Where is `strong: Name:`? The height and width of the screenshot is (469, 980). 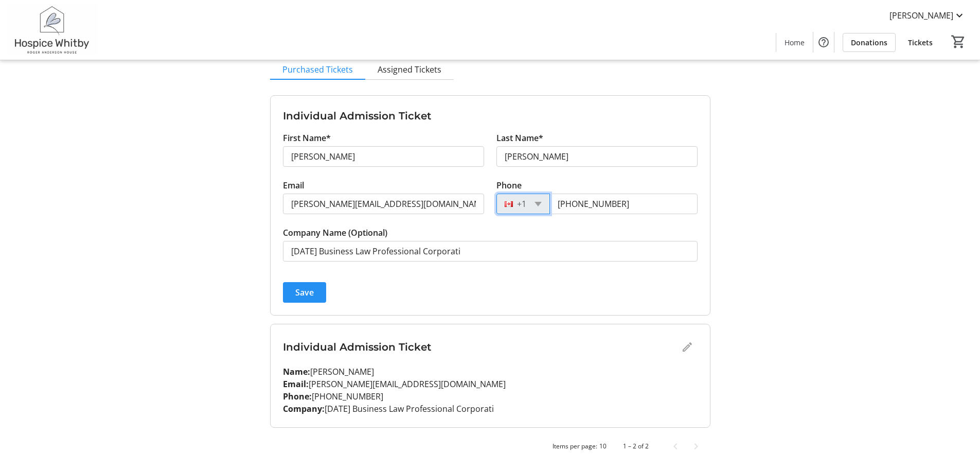
strong: Name: is located at coordinates (296, 372).